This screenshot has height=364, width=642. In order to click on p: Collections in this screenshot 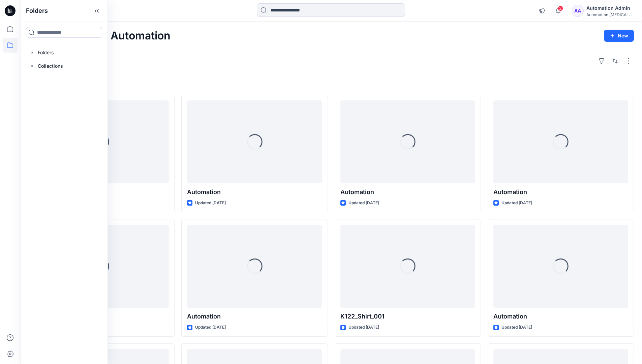, I will do `click(50, 66)`.